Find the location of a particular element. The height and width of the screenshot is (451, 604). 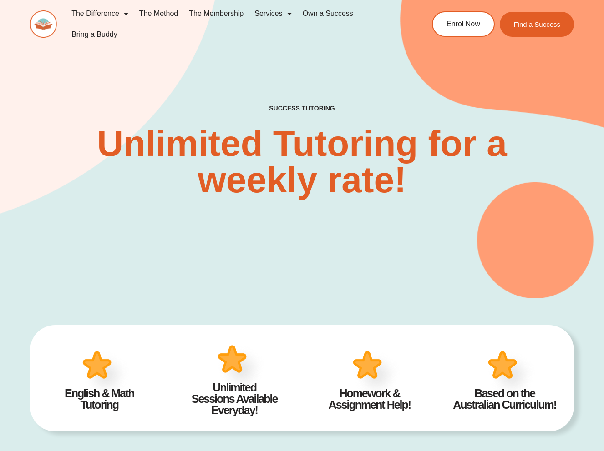

h4: SUCCESS TUTORING​ is located at coordinates (302, 108).